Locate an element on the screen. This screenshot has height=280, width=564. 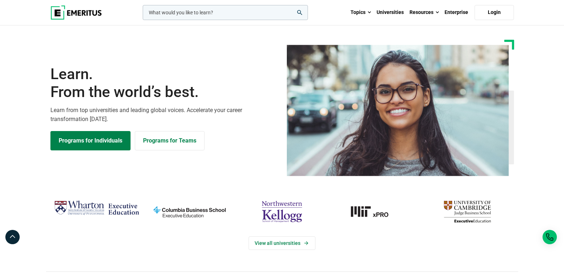
img: Wharton Executive Education is located at coordinates (97, 208).